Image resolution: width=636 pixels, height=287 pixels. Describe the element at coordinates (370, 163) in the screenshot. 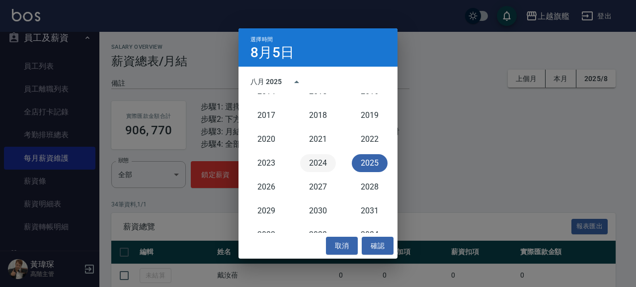

I see `button: 2025` at that location.